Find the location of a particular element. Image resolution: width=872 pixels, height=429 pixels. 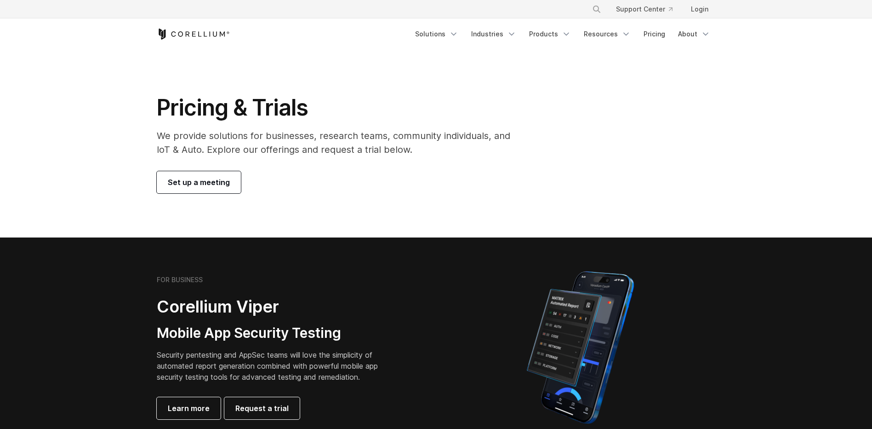

p: Security pentesting and AppSec teams will love the simplicity of automated report generation comb... is located at coordinates (275, 366).